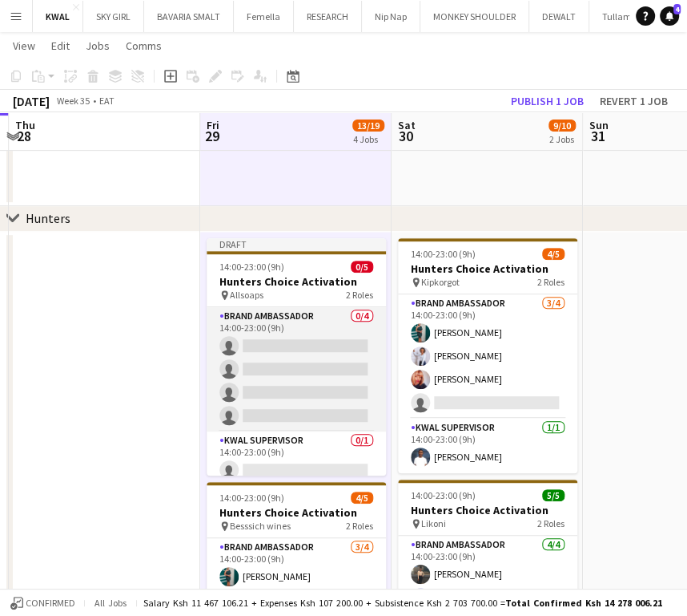 Image resolution: width=687 pixels, height=616 pixels. Describe the element at coordinates (110, 602) in the screenshot. I see `span: All jobs` at that location.